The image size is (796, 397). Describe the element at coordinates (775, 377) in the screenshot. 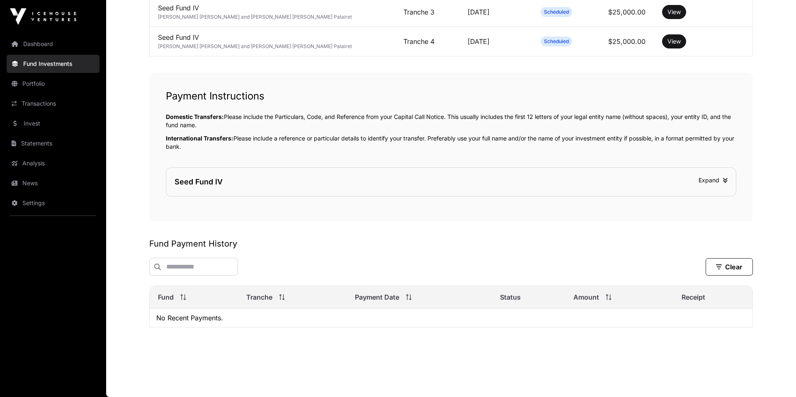

I see `div: Chat Widget` at that location.